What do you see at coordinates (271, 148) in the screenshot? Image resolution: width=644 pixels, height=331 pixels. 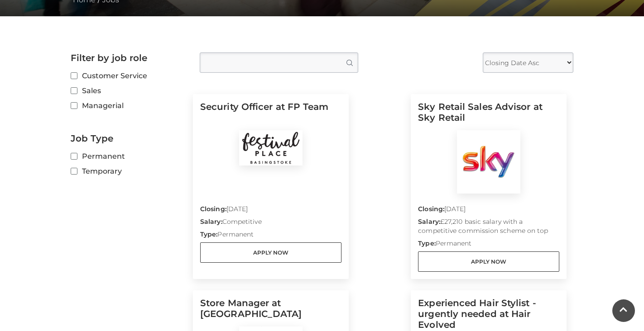 I see `img: Festival Place` at bounding box center [271, 148].